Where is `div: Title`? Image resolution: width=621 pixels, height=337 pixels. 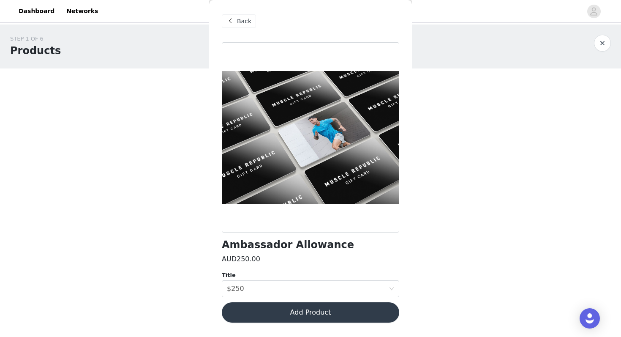 div: Title is located at coordinates (311, 275).